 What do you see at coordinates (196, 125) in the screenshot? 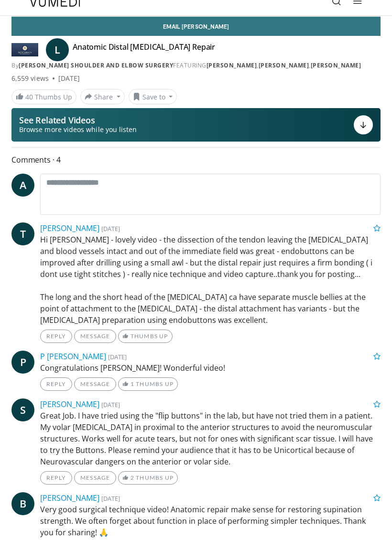
I see `button: See Related Videos Browse more videos while you listen` at bounding box center [196, 125].